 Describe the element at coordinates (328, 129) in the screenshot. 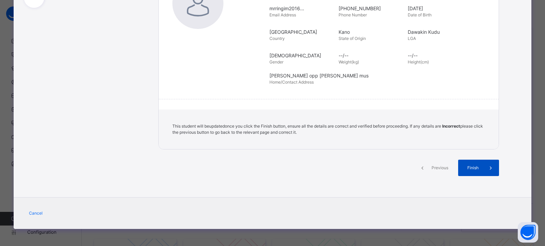

I see `span: This student will be updated once you click the Finish button, ensure all the details are correct...` at that location.